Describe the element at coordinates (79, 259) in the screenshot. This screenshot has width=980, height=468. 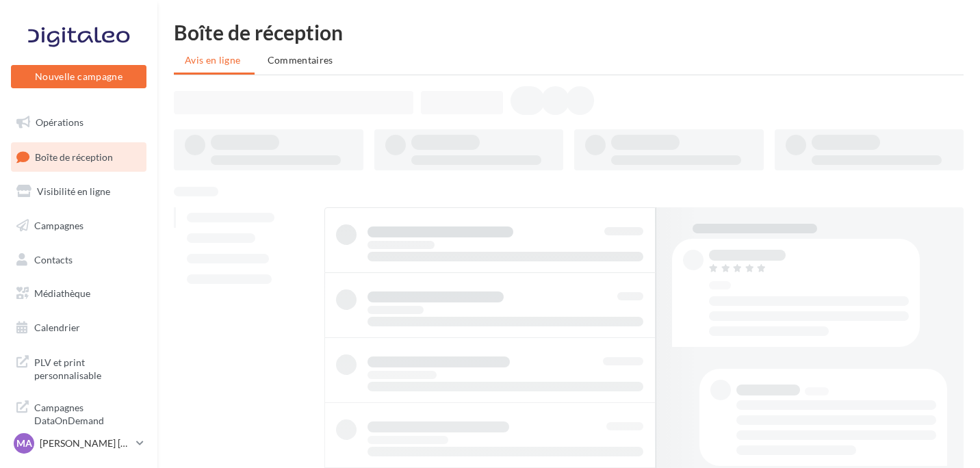
I see `a: Contacts` at that location.